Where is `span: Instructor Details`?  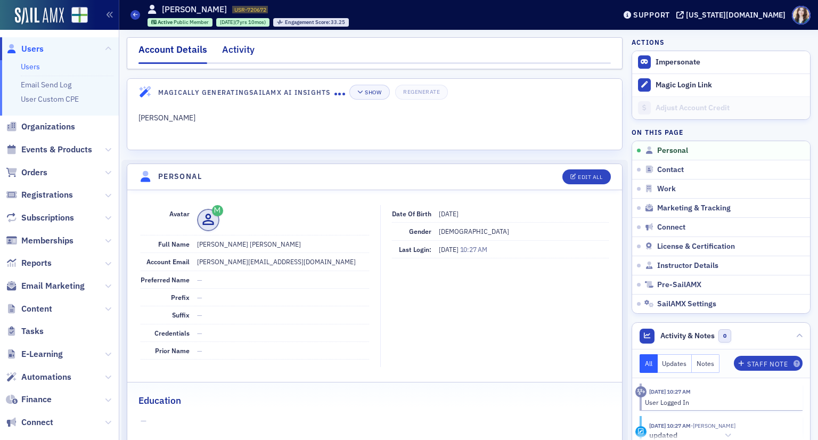
span: Instructor Details is located at coordinates (687, 266).